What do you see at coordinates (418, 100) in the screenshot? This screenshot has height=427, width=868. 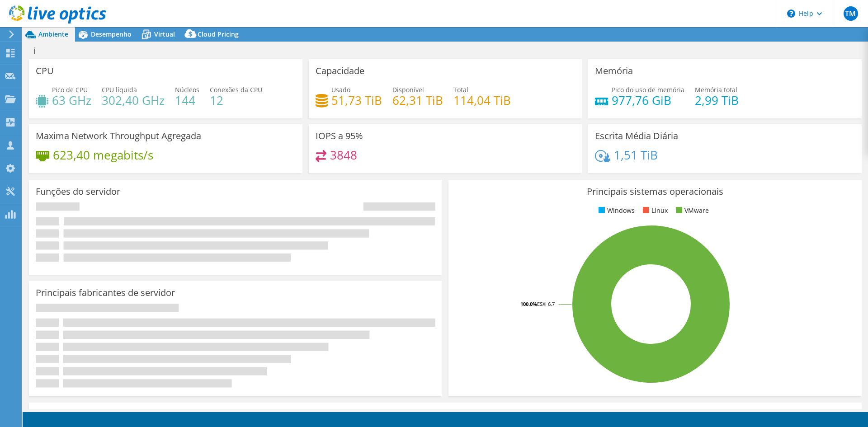 I see `h4: 62,31 TiB` at bounding box center [418, 100].